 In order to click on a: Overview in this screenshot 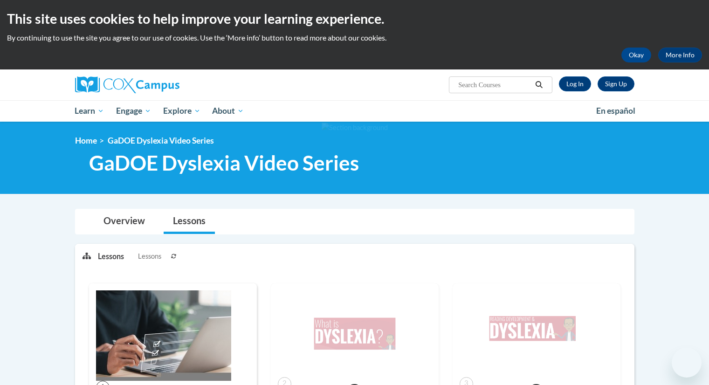, I will do `click(124, 221)`.